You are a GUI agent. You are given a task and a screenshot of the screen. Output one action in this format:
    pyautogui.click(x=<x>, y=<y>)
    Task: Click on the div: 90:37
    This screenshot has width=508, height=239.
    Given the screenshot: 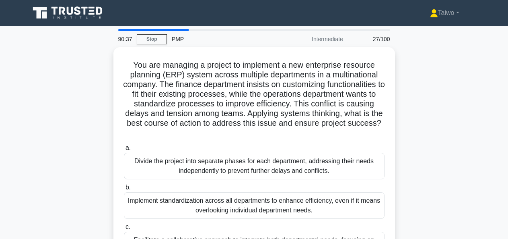 What is the action you would take?
    pyautogui.click(x=125, y=39)
    